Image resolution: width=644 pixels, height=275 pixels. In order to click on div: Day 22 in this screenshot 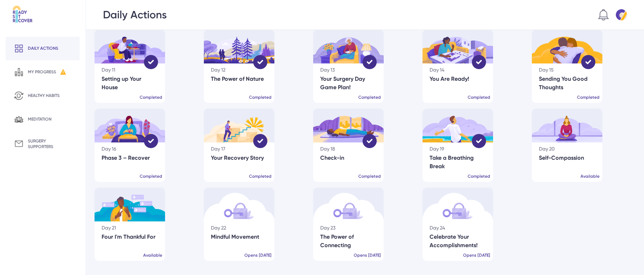, I will do `click(239, 228)`.